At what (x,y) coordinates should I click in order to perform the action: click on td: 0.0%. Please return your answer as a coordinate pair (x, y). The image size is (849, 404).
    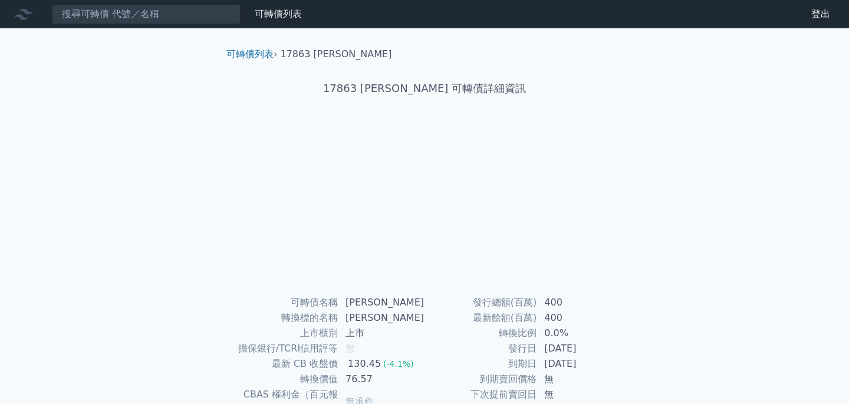
    Looking at the image, I should click on (577, 333).